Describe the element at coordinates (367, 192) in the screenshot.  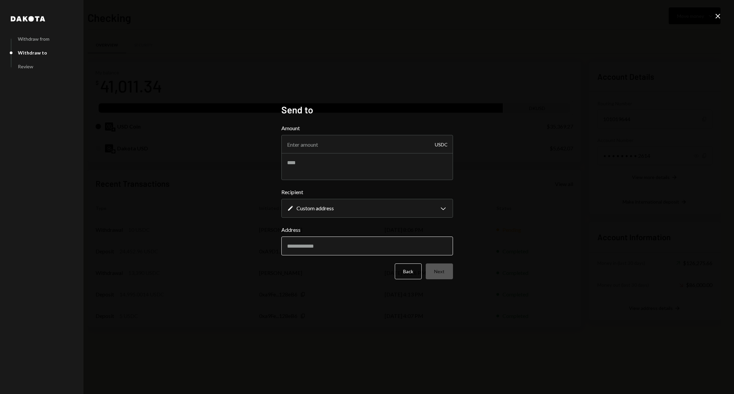
I see `label: Recipient` at that location.